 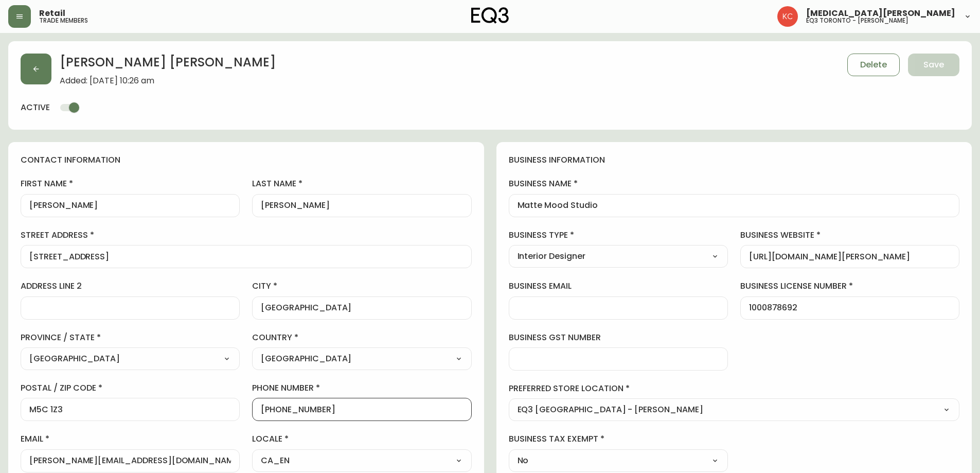 I want to click on h4: active, so click(x=35, y=108).